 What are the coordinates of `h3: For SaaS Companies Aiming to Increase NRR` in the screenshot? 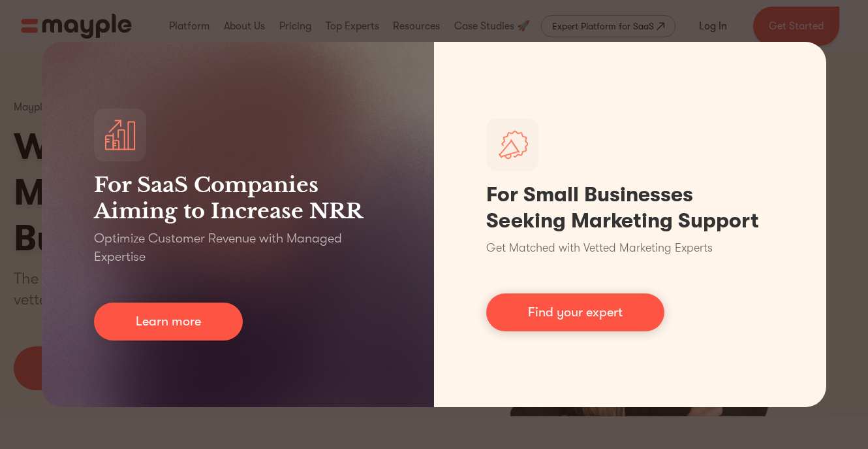 It's located at (238, 198).